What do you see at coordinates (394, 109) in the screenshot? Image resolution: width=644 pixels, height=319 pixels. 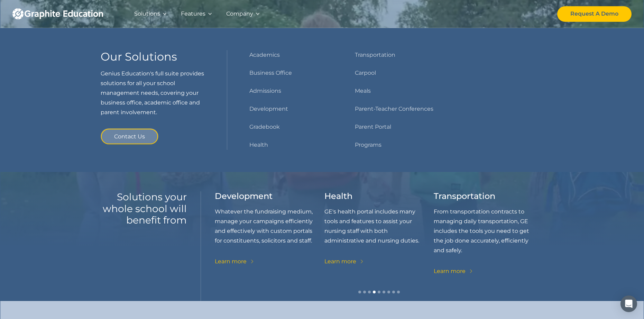 I see `a: Parent-Teacher Conferences` at bounding box center [394, 109].